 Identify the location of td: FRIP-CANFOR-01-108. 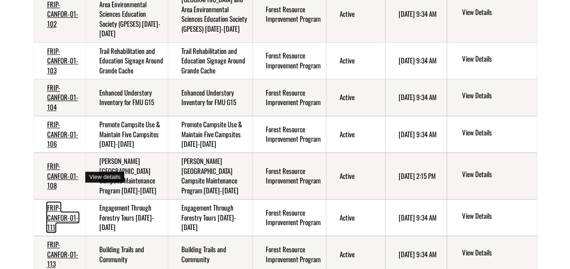
(59, 176).